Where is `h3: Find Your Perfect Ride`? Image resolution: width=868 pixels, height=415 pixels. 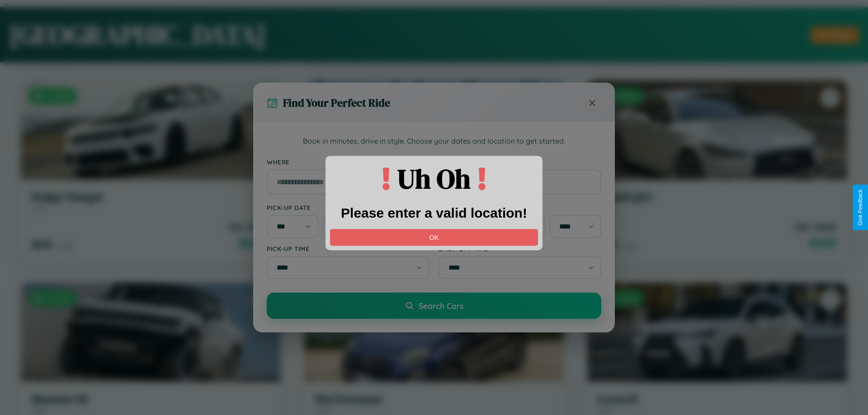 h3: Find Your Perfect Ride is located at coordinates (336, 102).